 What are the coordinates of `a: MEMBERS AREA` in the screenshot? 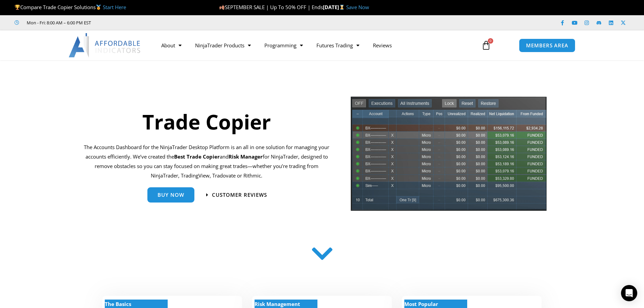 It's located at (547, 45).